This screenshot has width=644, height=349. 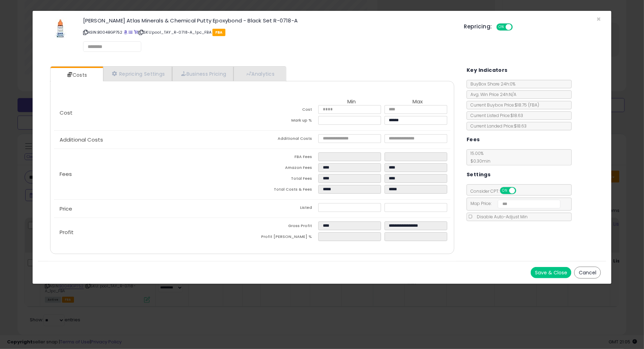 What do you see at coordinates (487, 70) in the screenshot?
I see `h5: Key Indicators` at bounding box center [487, 70].